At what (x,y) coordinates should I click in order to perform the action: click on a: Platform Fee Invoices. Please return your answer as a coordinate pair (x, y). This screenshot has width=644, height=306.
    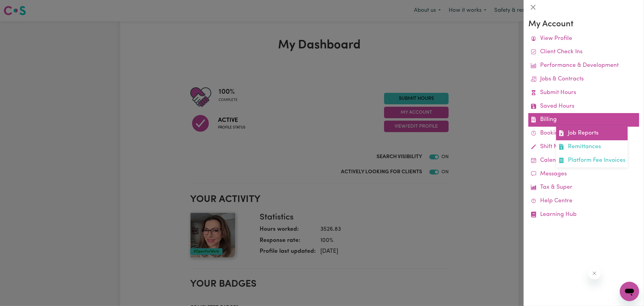
    Looking at the image, I should click on (592, 160).